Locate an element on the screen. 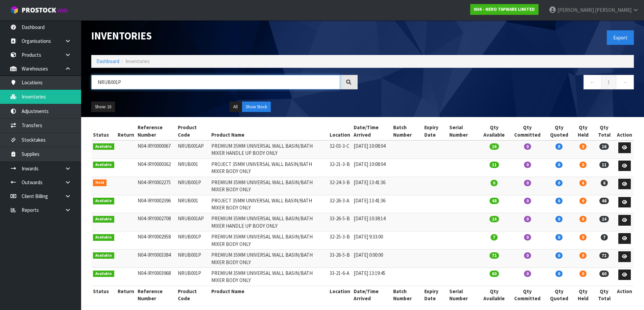 This screenshot has height=310, width=644. th: Expiry Date is located at coordinates (435, 131).